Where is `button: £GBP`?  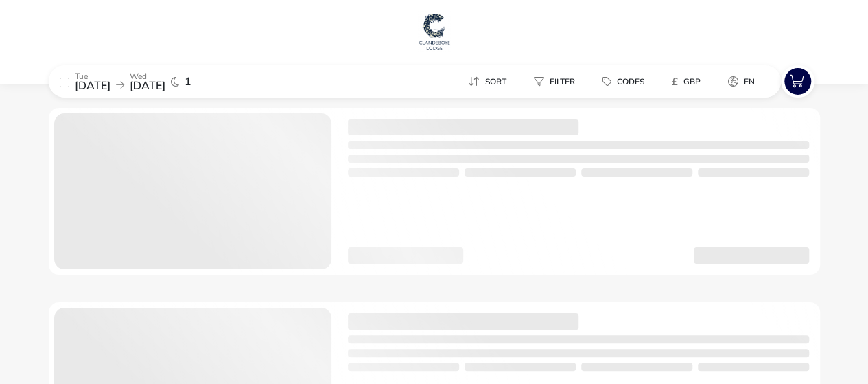 button: £GBP is located at coordinates (686, 81).